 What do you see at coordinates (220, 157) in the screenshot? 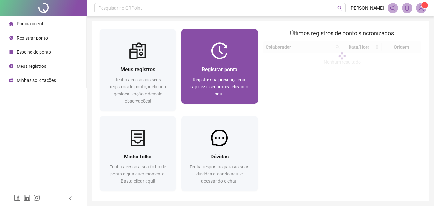
I see `span: Dúvidas` at bounding box center [220, 157].